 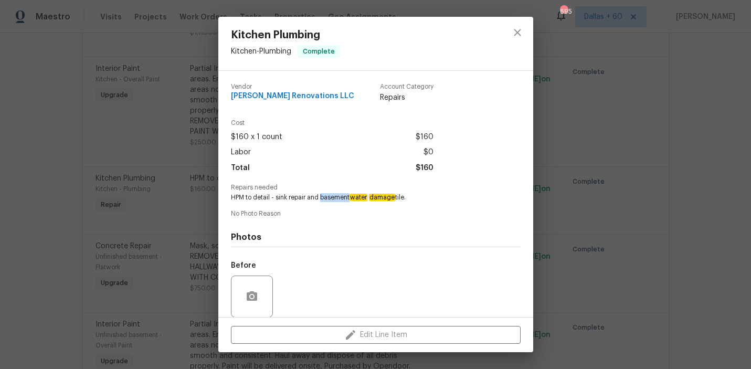 I want to click on div: 695, so click(x=564, y=12).